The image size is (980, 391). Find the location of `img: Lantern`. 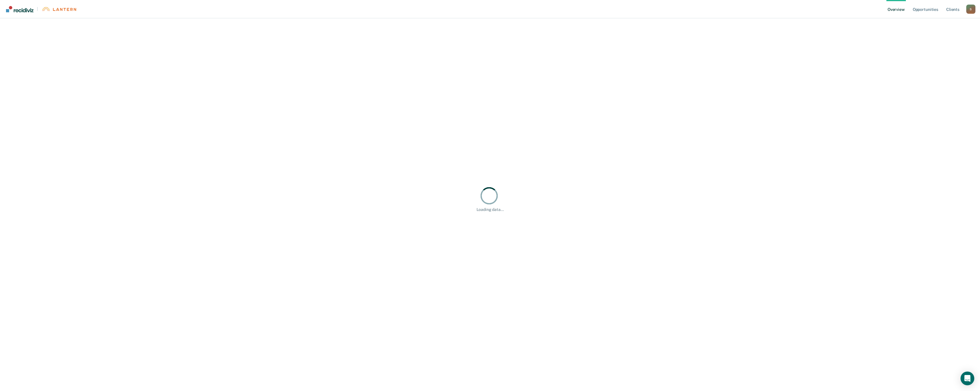

img: Lantern is located at coordinates (58, 9).